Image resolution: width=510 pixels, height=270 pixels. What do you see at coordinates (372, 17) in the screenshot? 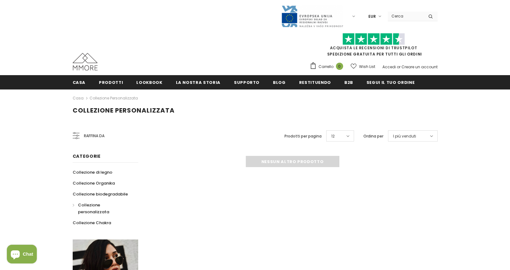
I see `span: EUR` at bounding box center [372, 17].